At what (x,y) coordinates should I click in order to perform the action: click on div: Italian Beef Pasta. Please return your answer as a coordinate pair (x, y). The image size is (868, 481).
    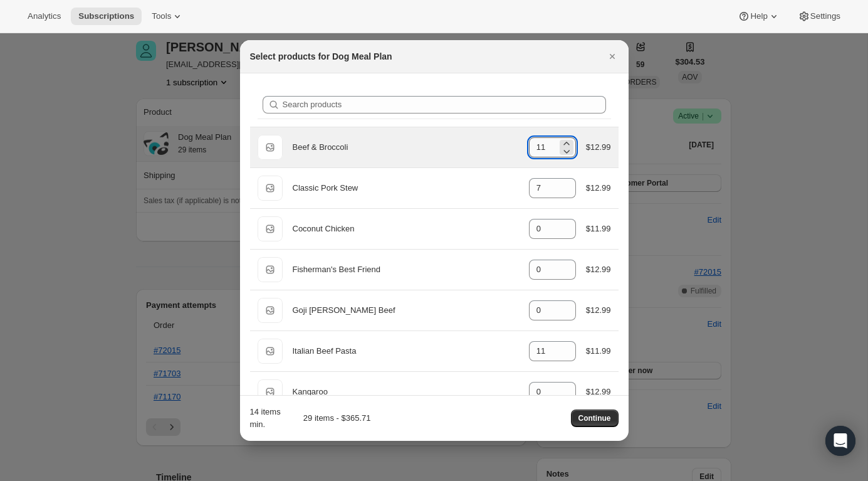
    Looking at the image, I should click on (405, 351).